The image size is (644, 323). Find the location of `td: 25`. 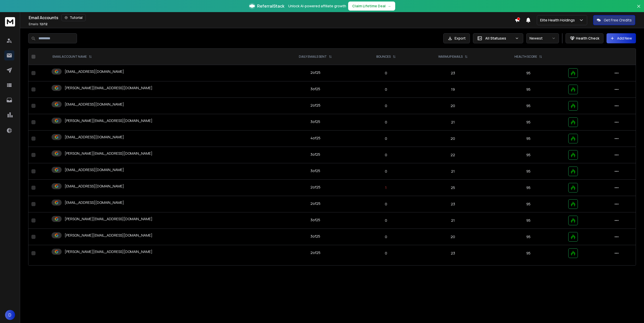

td: 25 is located at coordinates (453, 188).